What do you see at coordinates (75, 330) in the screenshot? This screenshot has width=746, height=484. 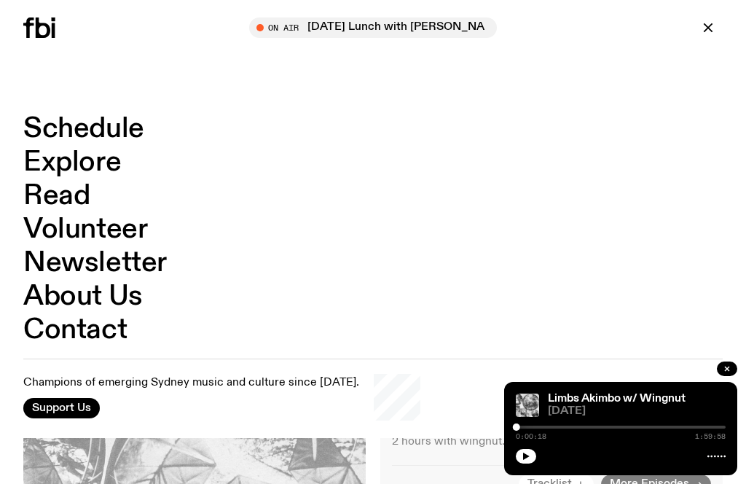 I see `a: Contact` at bounding box center [75, 330].